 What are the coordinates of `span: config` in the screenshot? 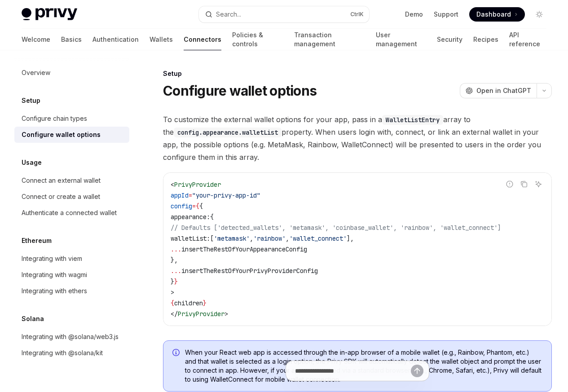 It's located at (182, 206).